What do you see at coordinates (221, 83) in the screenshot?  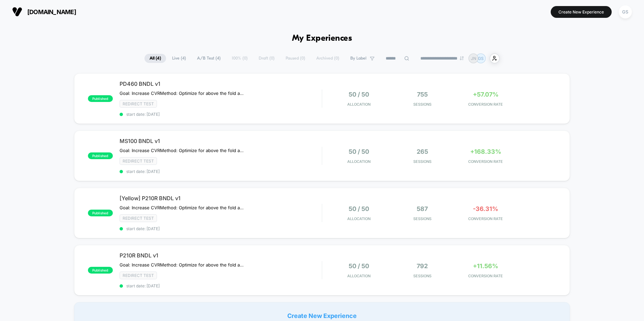 I see `span: PD460 BNDL v1` at bounding box center [221, 83].